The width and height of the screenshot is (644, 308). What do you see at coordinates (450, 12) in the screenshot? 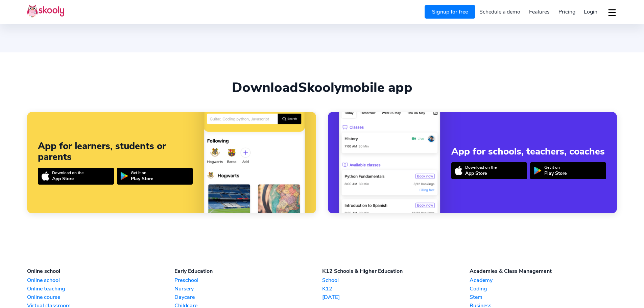
I see `a: Signup for free` at bounding box center [450, 12].